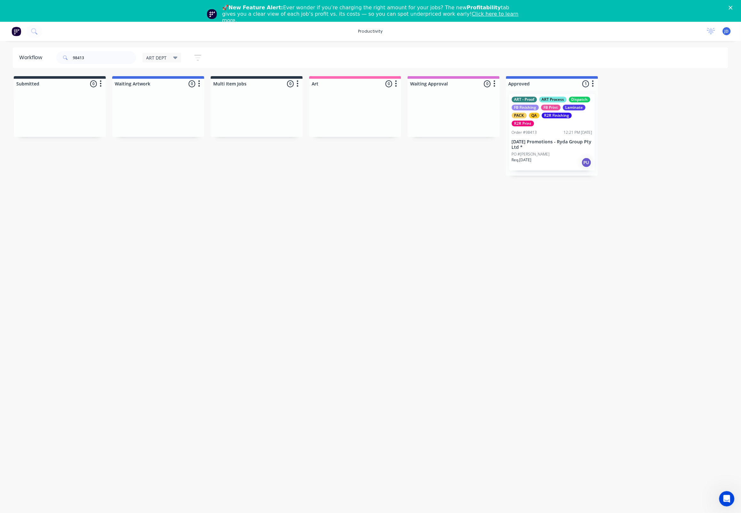  What do you see at coordinates (16, 31) in the screenshot?
I see `img: Factory` at bounding box center [16, 31].